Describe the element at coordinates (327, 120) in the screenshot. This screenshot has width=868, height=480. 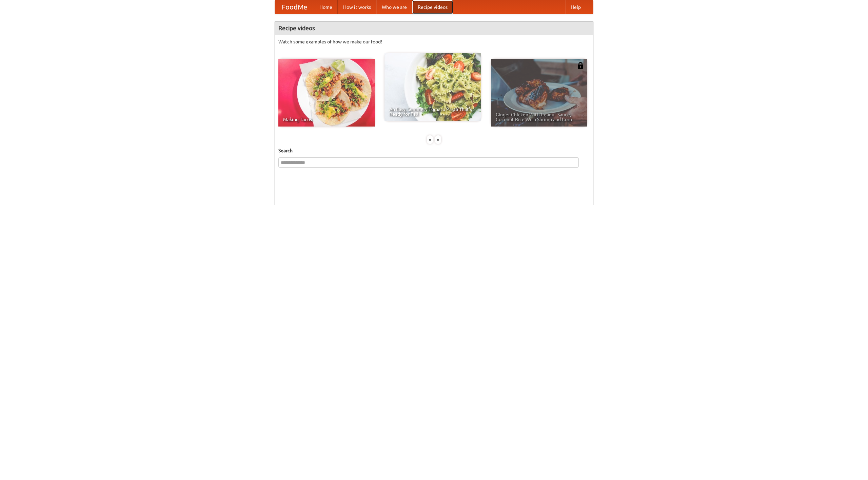
I see `span: Making Tacos` at that location.